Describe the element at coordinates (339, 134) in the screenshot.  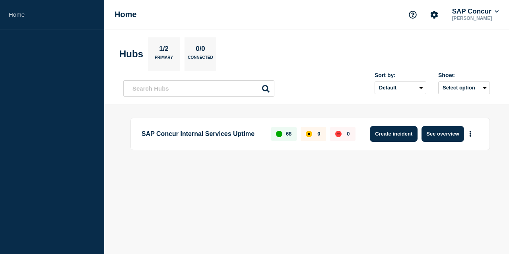
I see `div: down` at that location.